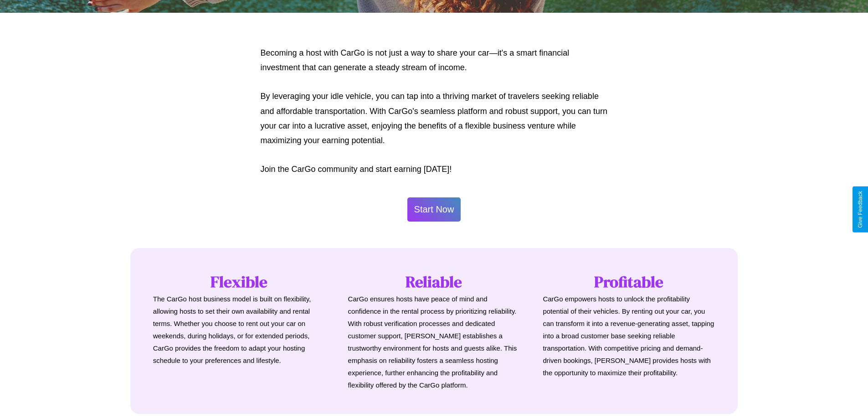 This screenshot has width=868, height=419. I want to click on p: The CarGo host business model is built on flexibility, allowing hosts to set their own availabili..., so click(239, 329).